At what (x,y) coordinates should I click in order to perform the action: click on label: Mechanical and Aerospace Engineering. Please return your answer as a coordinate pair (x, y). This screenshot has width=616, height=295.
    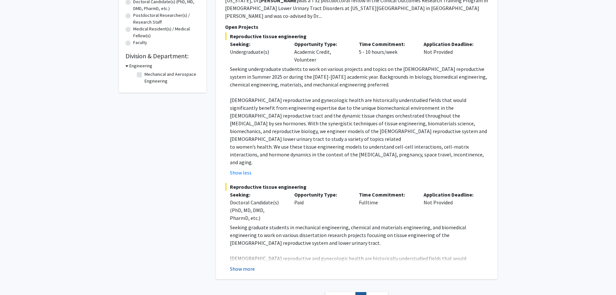
    Looking at the image, I should click on (171, 78).